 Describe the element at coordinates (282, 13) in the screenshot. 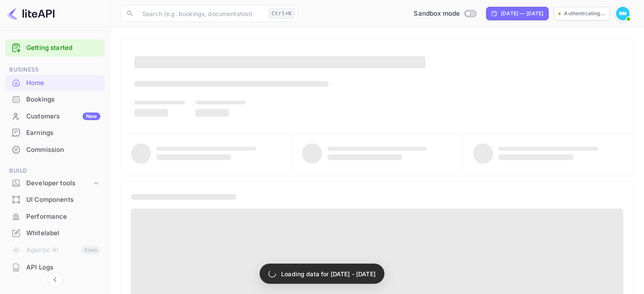

I see `div: Ctrl+K` at that location.